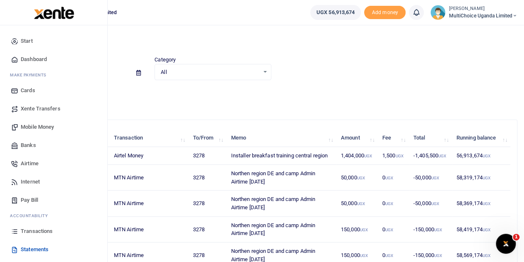 Image resolution: width=524 pixels, height=262 pixels. I want to click on td: 1,404,000, so click(357, 155).